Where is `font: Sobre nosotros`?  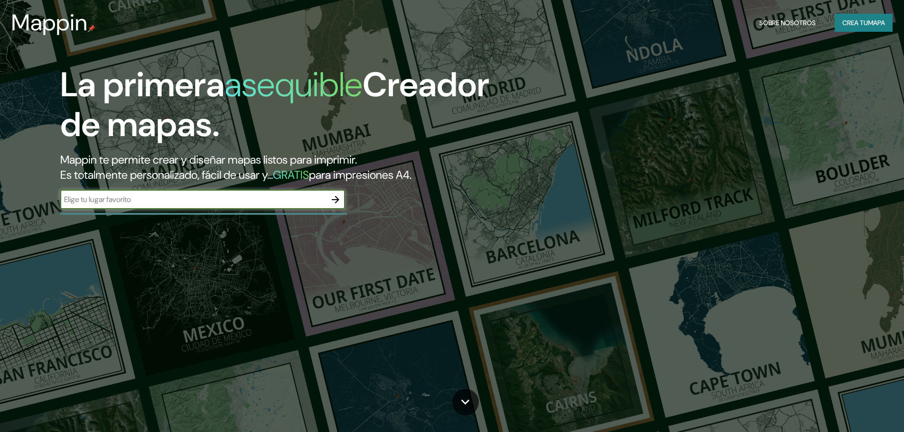
font: Sobre nosotros is located at coordinates (787, 23).